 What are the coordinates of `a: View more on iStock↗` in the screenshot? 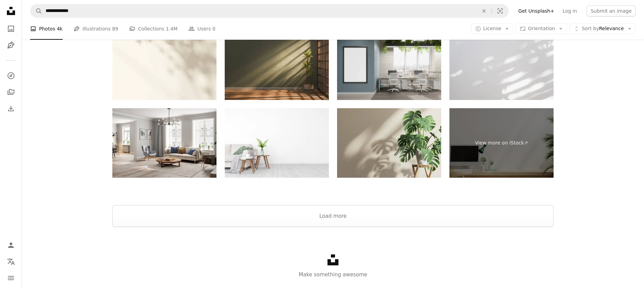 It's located at (501, 143).